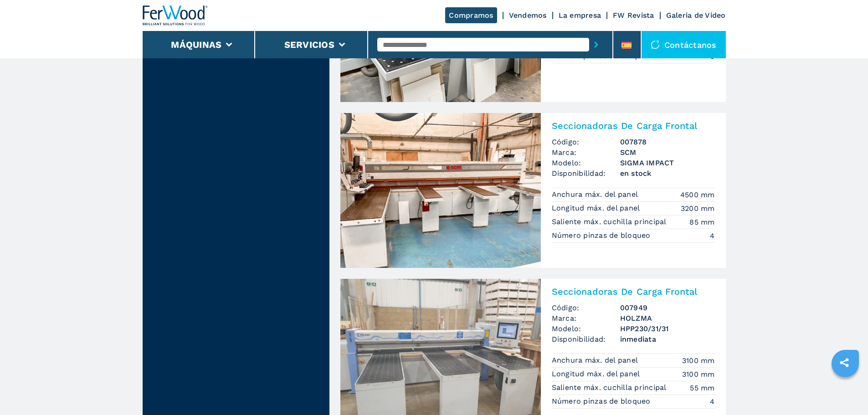 This screenshot has height=415, width=868. I want to click on h3: SIGMA IMPACT, so click(667, 162).